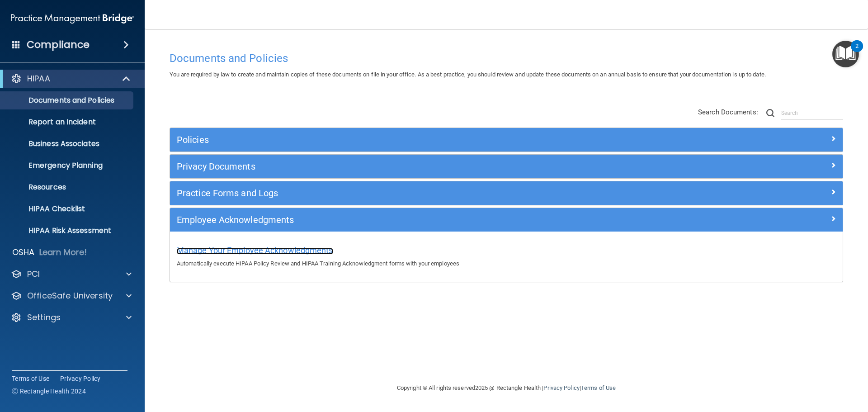 The image size is (868, 412). Describe the element at coordinates (468, 74) in the screenshot. I see `span: You are required by law to create and maintain copies of these documents on file in your office. ...` at that location.